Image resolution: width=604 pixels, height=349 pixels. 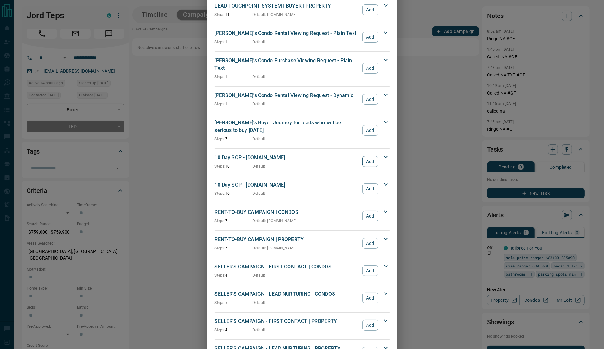 I want to click on p: SELLER'S CAMPAIGN - FIRST CONTACT | CONDOS, so click(x=287, y=266).